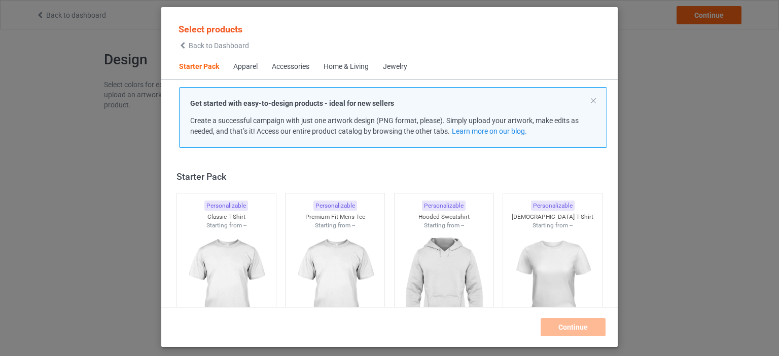 Image resolution: width=779 pixels, height=356 pixels. Describe the element at coordinates (489, 131) in the screenshot. I see `a: Learn more on our blog.` at that location.